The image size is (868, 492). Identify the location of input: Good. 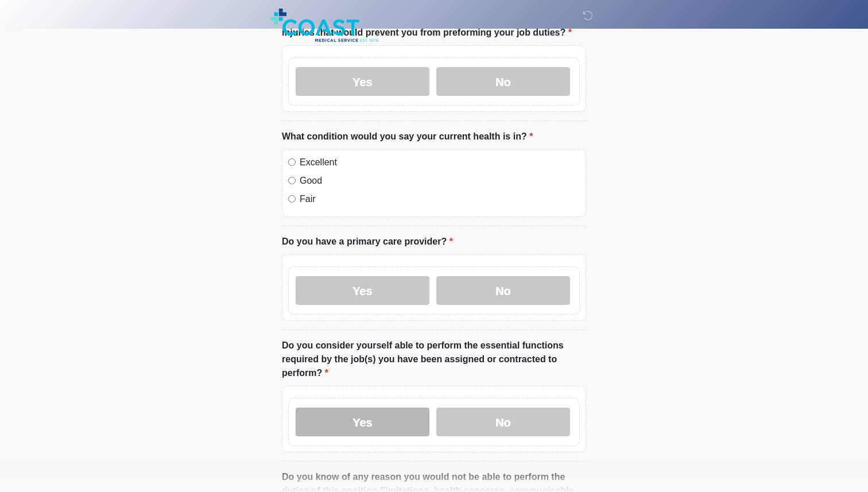
(292, 180).